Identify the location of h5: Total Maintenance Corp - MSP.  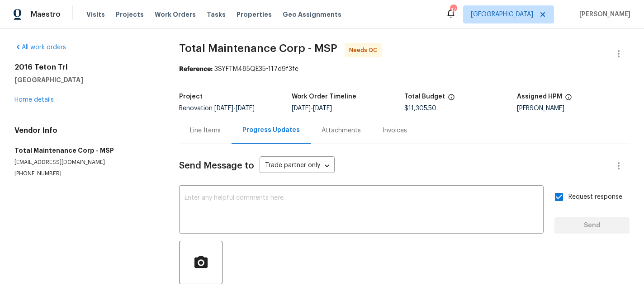
(86, 150).